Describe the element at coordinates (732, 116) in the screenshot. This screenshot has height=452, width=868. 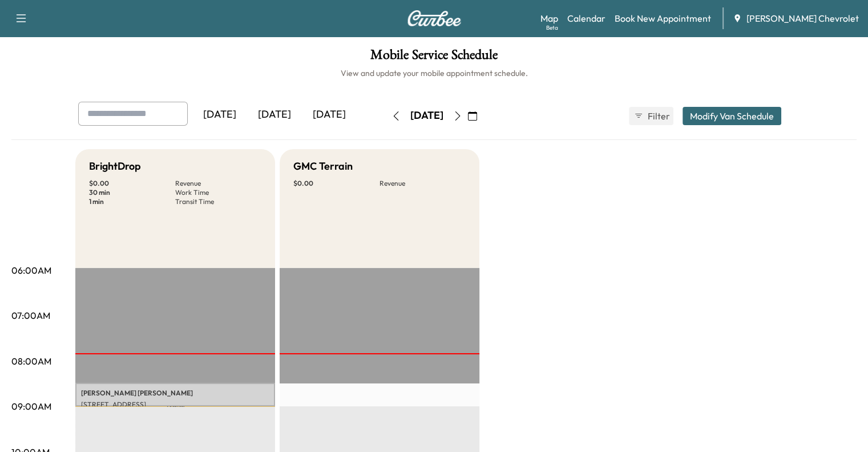
I see `button: Modify Van Schedule` at that location.